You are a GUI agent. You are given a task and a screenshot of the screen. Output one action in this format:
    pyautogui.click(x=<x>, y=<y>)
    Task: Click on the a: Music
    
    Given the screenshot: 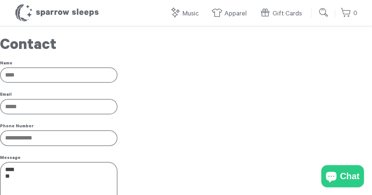 What is the action you would take?
    pyautogui.click(x=186, y=14)
    